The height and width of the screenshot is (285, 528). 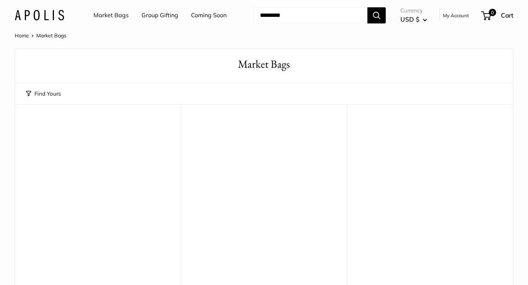 What do you see at coordinates (51, 36) in the screenshot?
I see `span: Market Bags` at bounding box center [51, 36].